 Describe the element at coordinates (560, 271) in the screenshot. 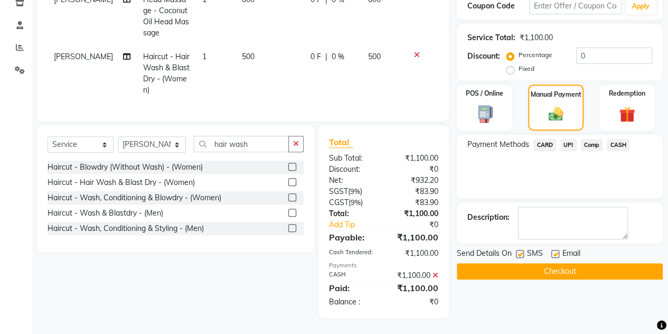

I see `button: Checkout` at that location.